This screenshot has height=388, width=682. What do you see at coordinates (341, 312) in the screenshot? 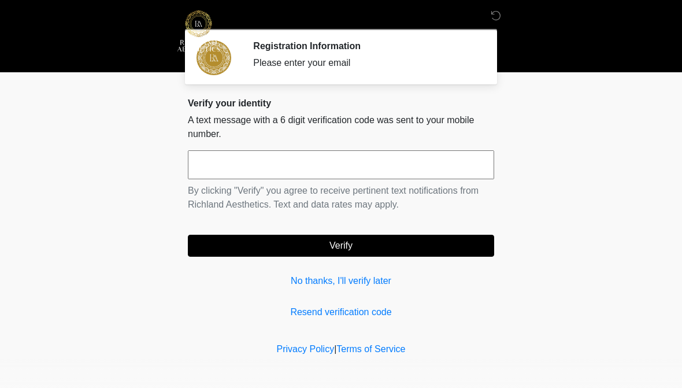
I see `a: Resend verification code` at bounding box center [341, 312].